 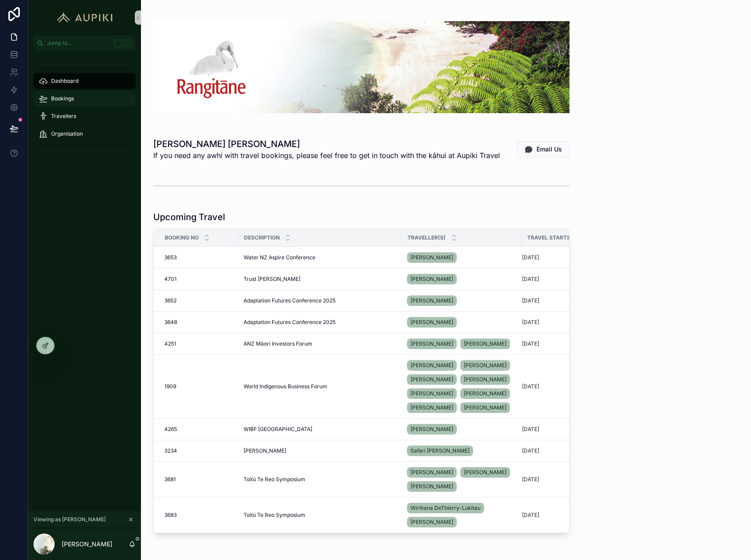 I want to click on span: 1909, so click(x=170, y=387).